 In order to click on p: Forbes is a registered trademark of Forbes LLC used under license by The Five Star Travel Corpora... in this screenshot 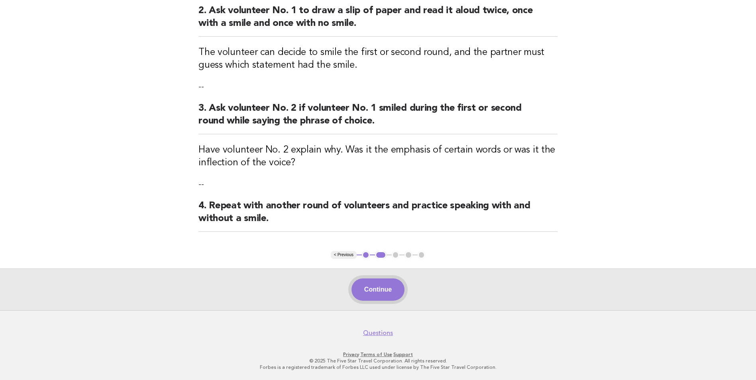, I will do `click(378, 367)`.